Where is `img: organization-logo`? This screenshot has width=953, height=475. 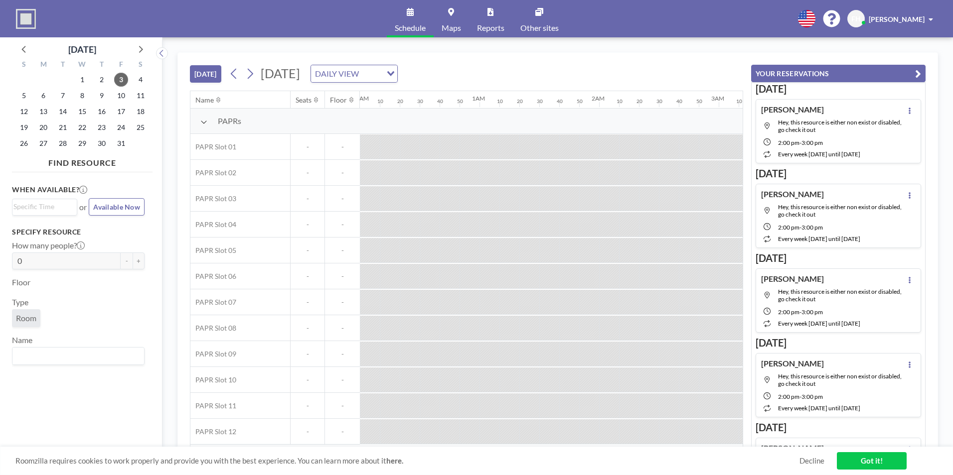 img: organization-logo is located at coordinates (26, 19).